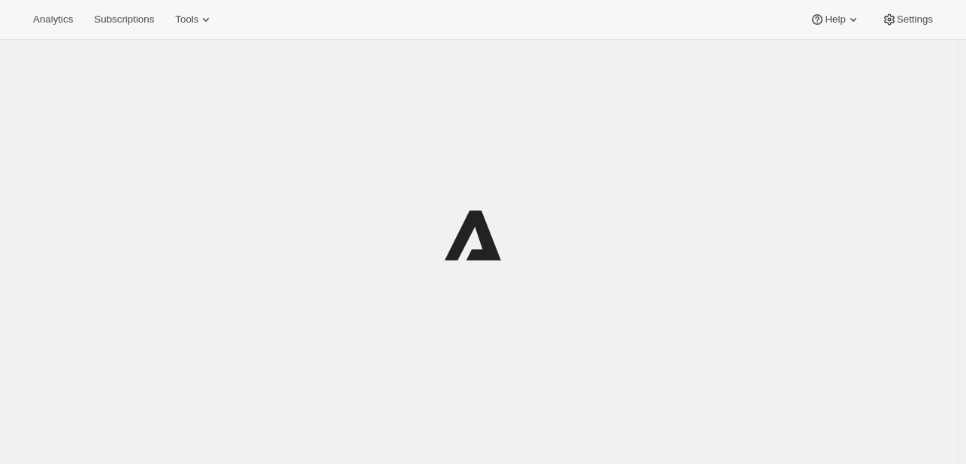 The width and height of the screenshot is (966, 464). What do you see at coordinates (194, 20) in the screenshot?
I see `button: Tools` at bounding box center [194, 20].